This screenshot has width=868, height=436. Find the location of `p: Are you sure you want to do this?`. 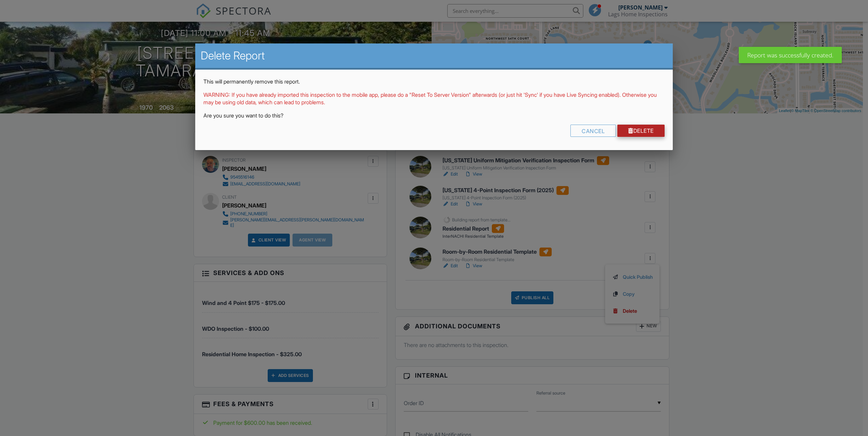

p: Are you sure you want to do this? is located at coordinates (434, 116).